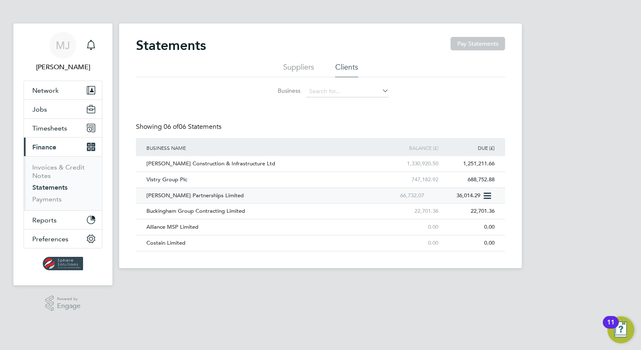 This screenshot has height=350, width=641. I want to click on div: Vistry Group Plc, so click(264, 180).